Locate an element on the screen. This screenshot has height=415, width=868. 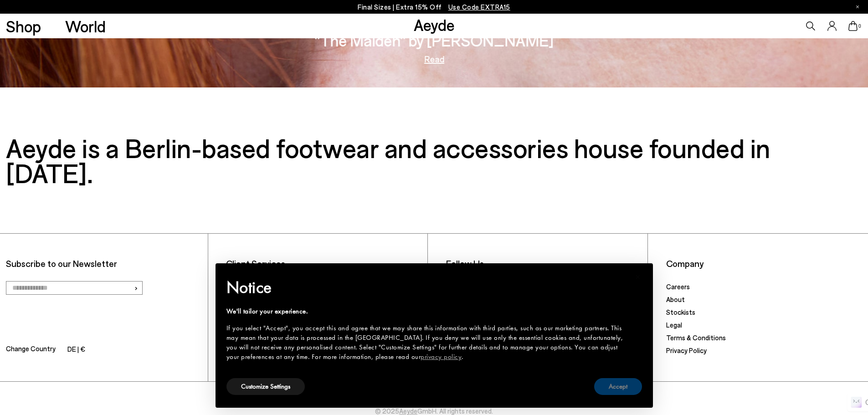
a: Terms & Conditions is located at coordinates (696, 338).